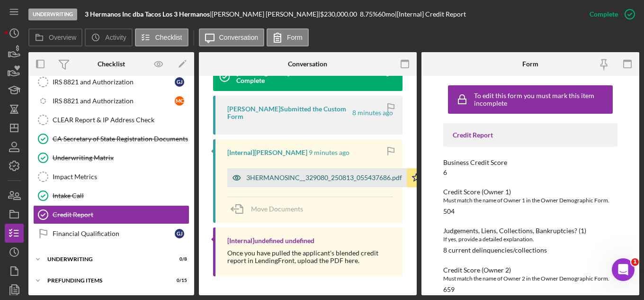 The width and height of the screenshot is (644, 300). Describe the element at coordinates (179, 259) in the screenshot. I see `div: 0 / 8` at that location.